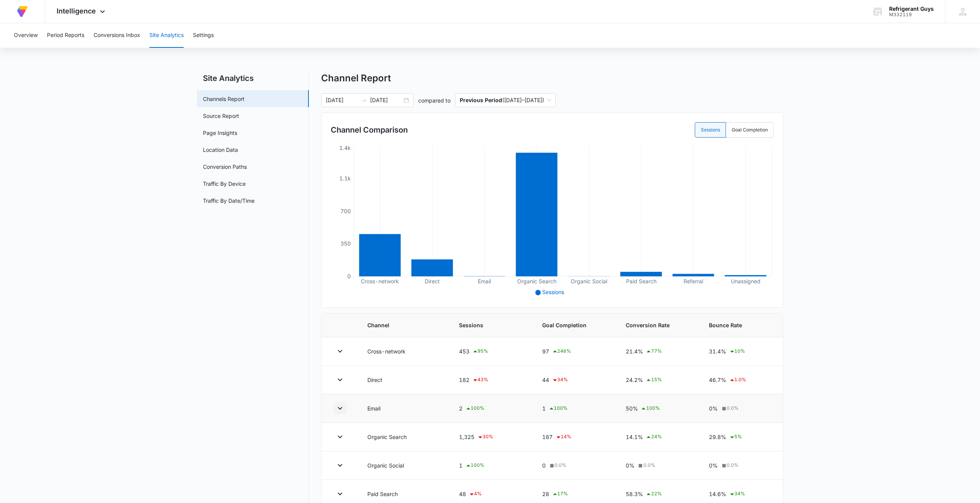 The height and width of the screenshot is (503, 980). I want to click on span: Sessions, so click(553, 292).